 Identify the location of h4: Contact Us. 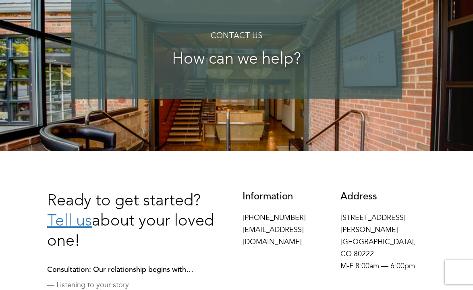
(236, 36).